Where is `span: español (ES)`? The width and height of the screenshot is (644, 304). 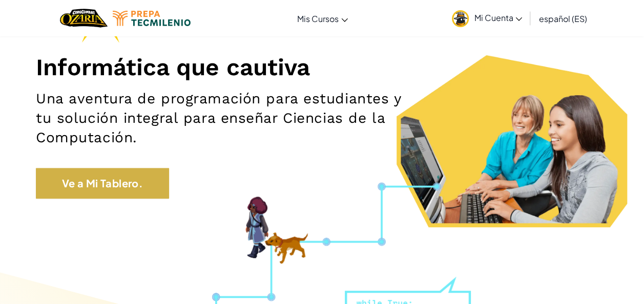
span: español (ES) is located at coordinates (562, 18).